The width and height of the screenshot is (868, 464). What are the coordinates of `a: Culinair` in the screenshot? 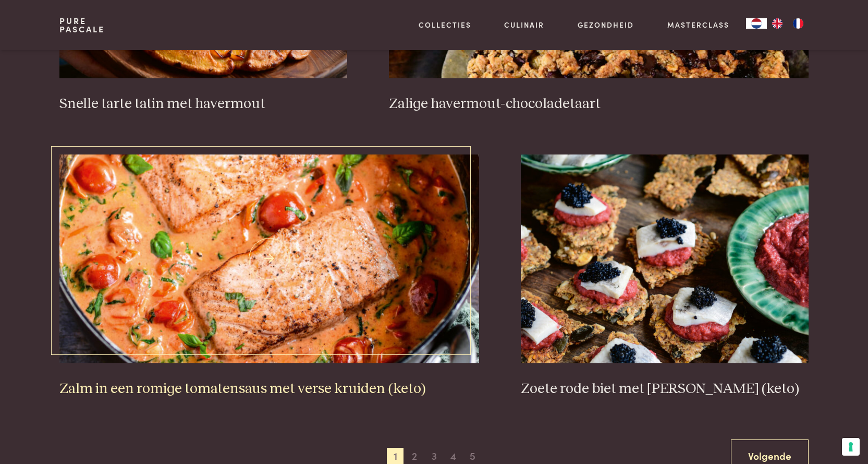 It's located at (524, 24).